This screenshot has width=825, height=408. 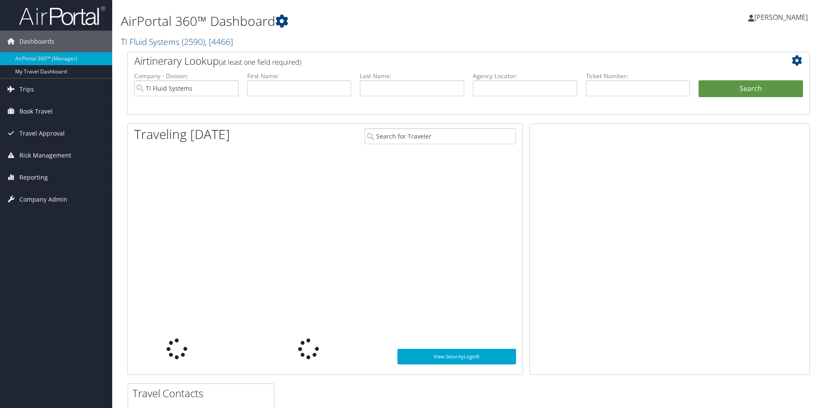 What do you see at coordinates (440, 136) in the screenshot?
I see `input: Search for Traveler` at bounding box center [440, 136].